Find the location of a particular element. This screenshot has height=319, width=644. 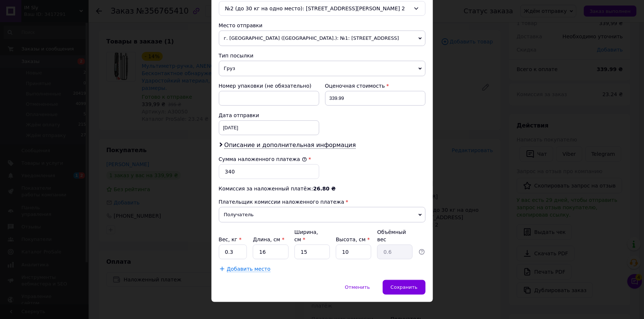

div: Оценочная стоимость is located at coordinates (375, 86).